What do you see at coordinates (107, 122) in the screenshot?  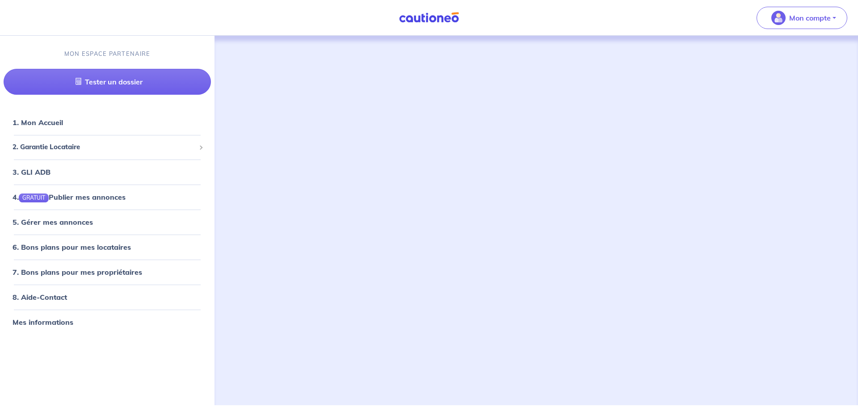 I see `div: 1. Mon Accueil` at bounding box center [107, 122].